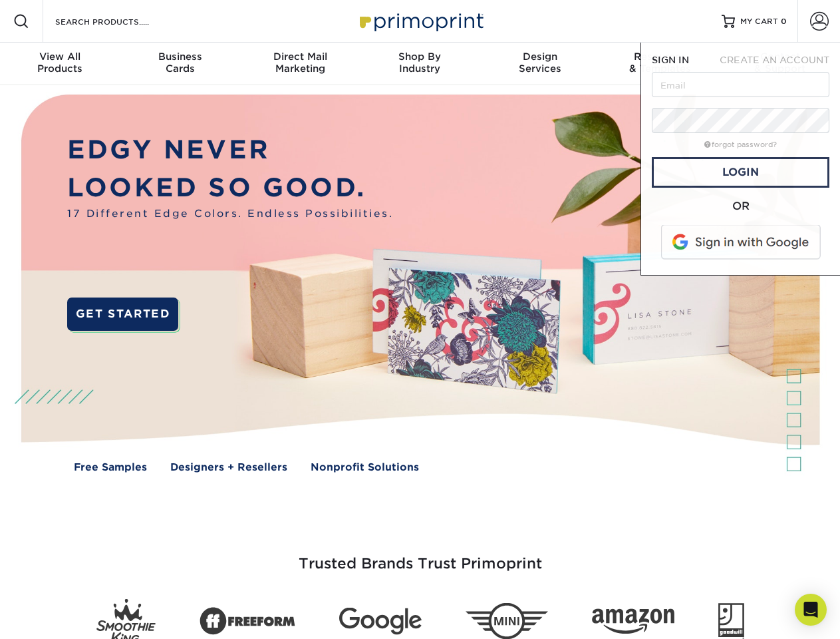 Image resolution: width=840 pixels, height=639 pixels. I want to click on a: DesignServices, so click(540, 64).